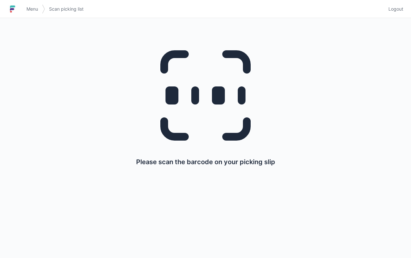 The image size is (411, 258). I want to click on a: Logout, so click(394, 9).